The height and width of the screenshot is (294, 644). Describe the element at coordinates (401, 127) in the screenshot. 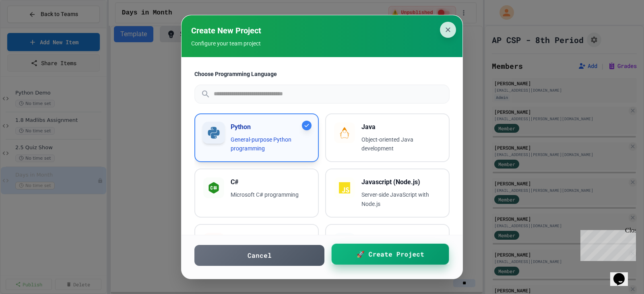

I see `h3: Java` at that location.